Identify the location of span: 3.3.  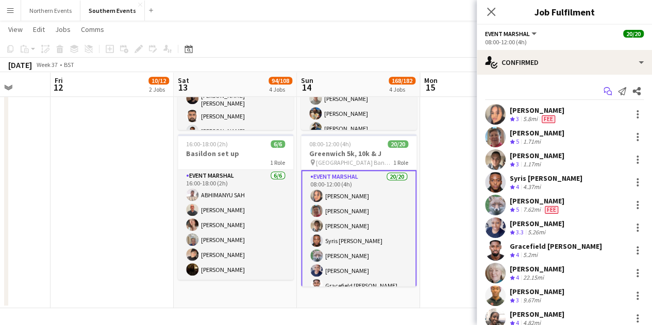
(520, 232).